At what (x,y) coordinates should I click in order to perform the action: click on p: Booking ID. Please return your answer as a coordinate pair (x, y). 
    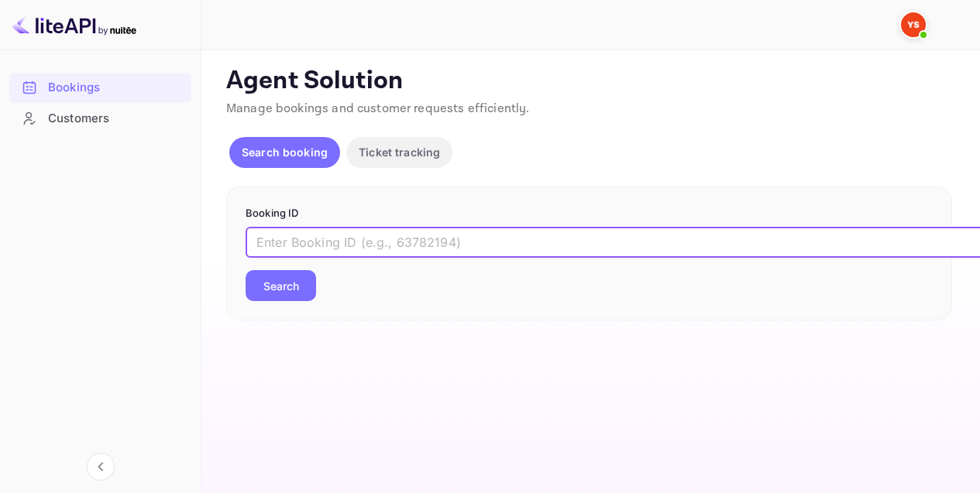
    Looking at the image, I should click on (589, 213).